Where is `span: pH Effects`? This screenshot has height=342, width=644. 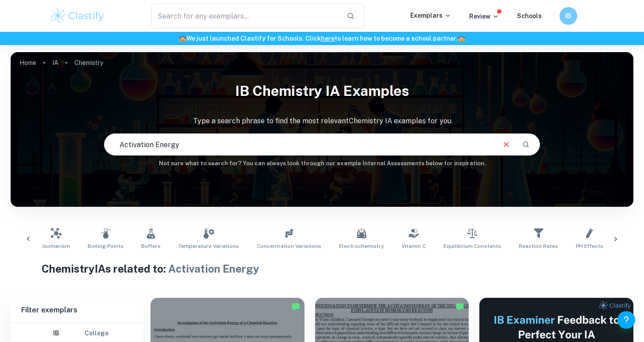
span: pH Effects is located at coordinates (590, 246).